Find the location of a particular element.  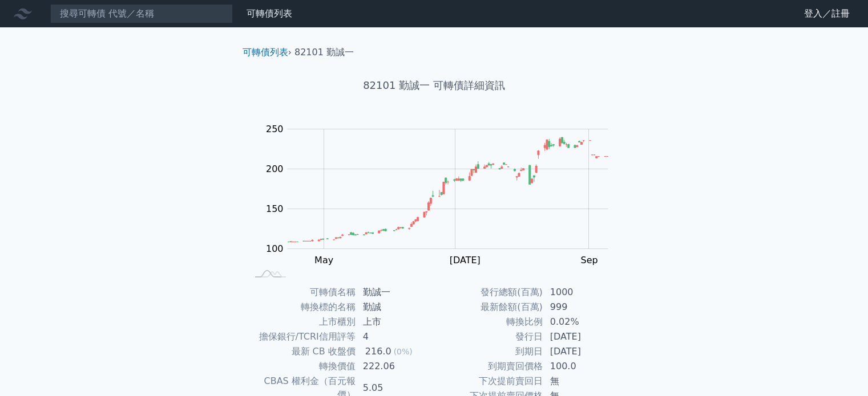

span: (0%) is located at coordinates (403, 352).